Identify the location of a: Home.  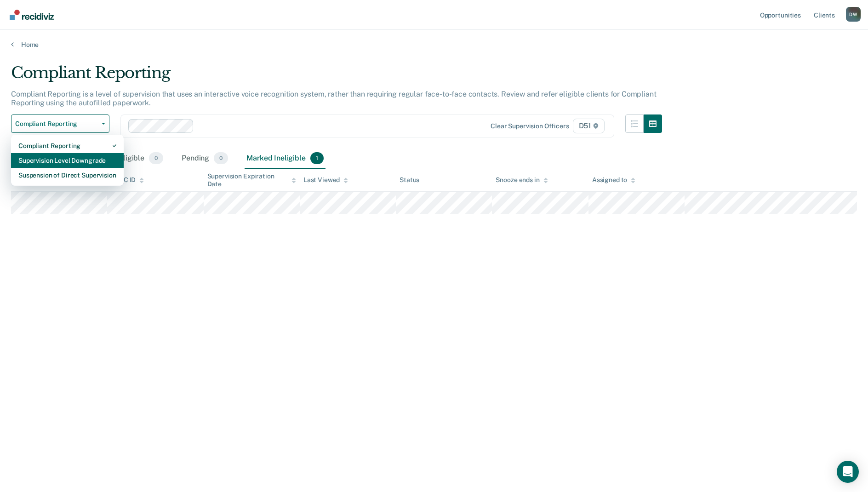
(434, 45).